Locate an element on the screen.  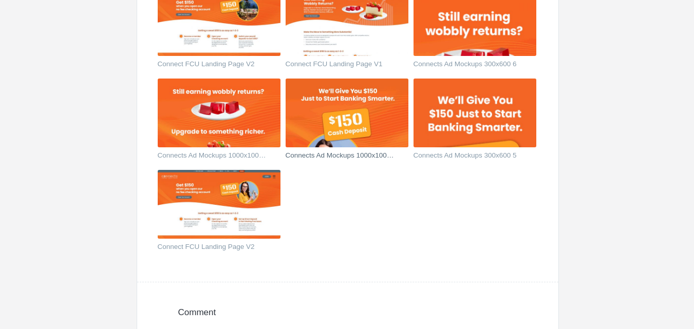
a: Connects Ad Mockups 1000x1000 4 is located at coordinates (340, 157).